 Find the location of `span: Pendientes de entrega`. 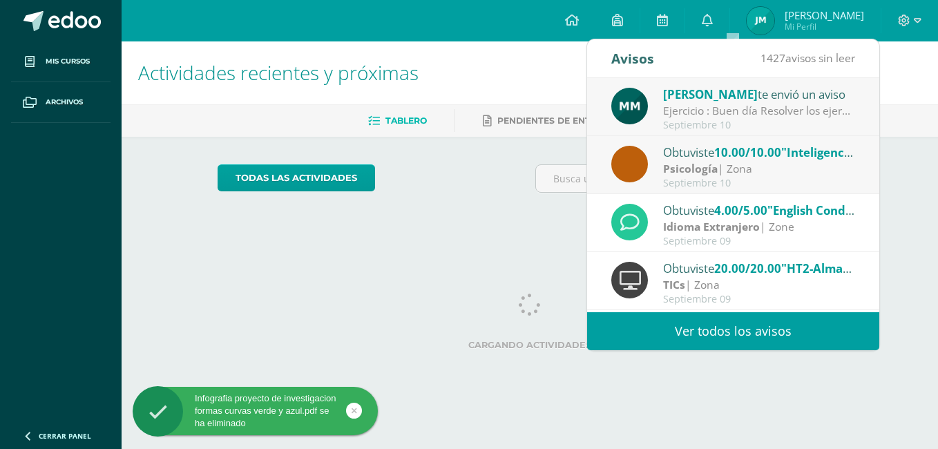

span: Pendientes de entrega is located at coordinates (556, 120).